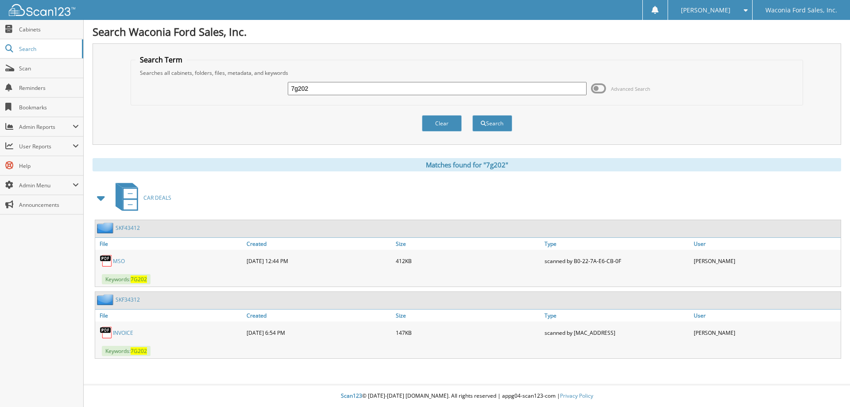 The height and width of the screenshot is (407, 850). I want to click on a: SKF34312, so click(127, 299).